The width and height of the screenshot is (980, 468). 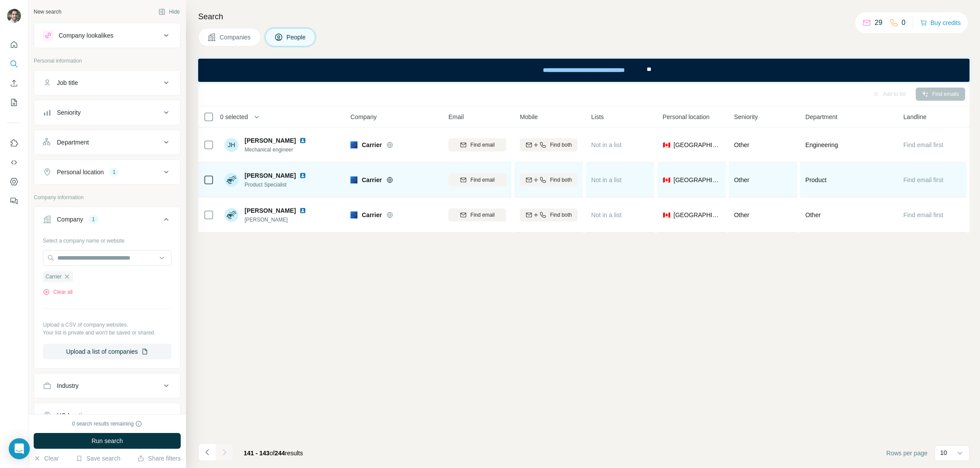 I want to click on span: results, so click(x=273, y=453).